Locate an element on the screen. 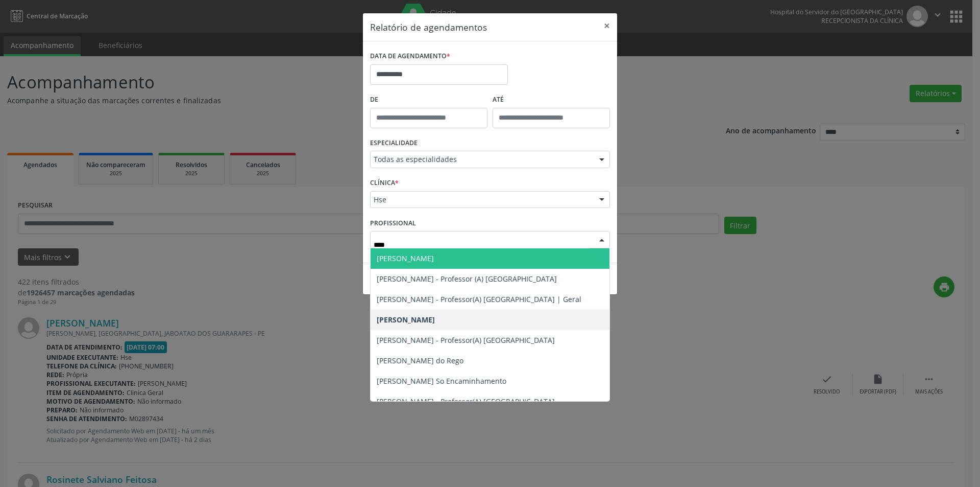  label: CLÍNICA is located at coordinates (384, 183).